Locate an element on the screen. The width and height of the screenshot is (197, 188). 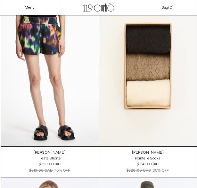
a: Pointelle Socks is located at coordinates (148, 158).